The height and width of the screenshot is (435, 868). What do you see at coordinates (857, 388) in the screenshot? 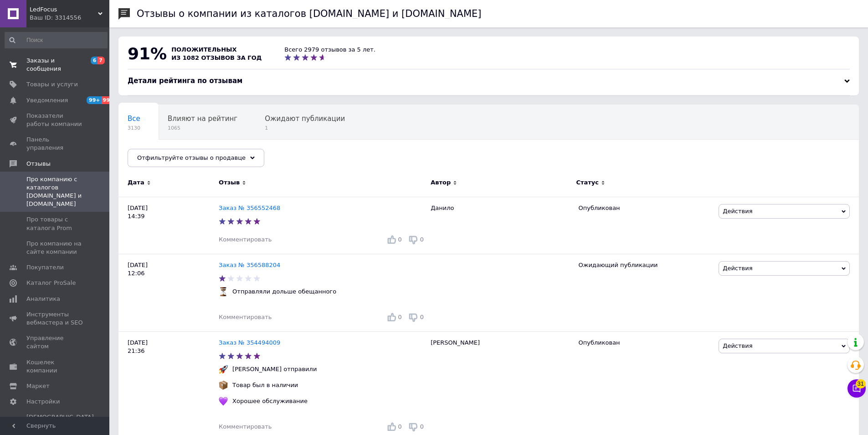
I see `button: Чат с покупателем31` at bounding box center [857, 388].